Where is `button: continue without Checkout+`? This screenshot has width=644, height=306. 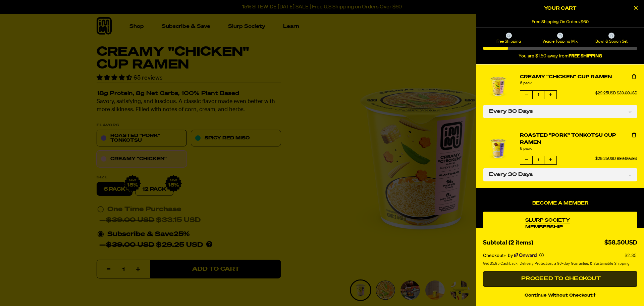 button: continue without Checkout+ is located at coordinates (560, 294).